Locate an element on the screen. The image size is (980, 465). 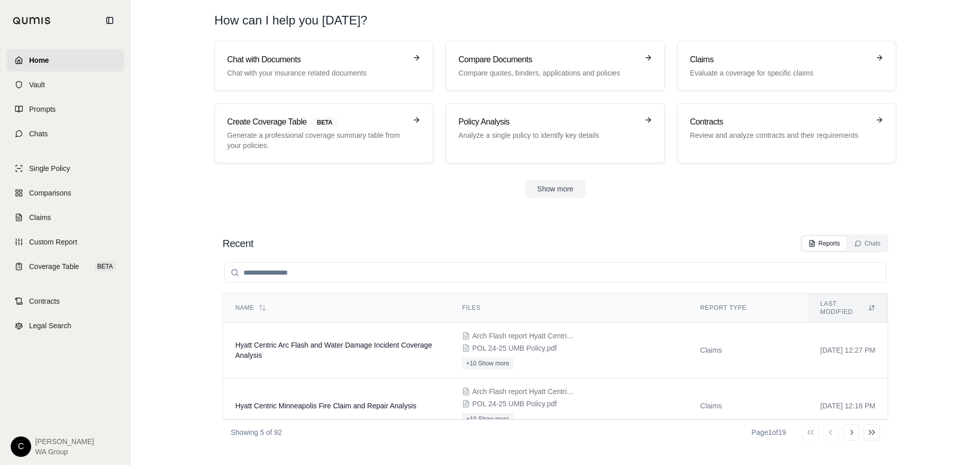
a: Chat with DocumentsChat with your insurance related documents is located at coordinates (323, 66).